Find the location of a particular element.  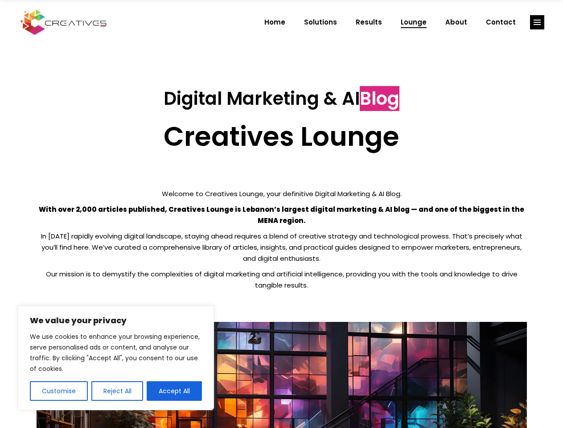

img: Creatives is located at coordinates (64, 22).